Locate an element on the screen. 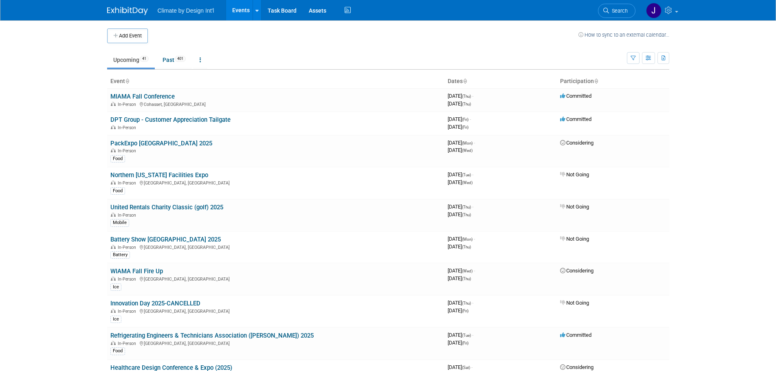  a: WIAMA Fall Fire Up is located at coordinates (137, 271).